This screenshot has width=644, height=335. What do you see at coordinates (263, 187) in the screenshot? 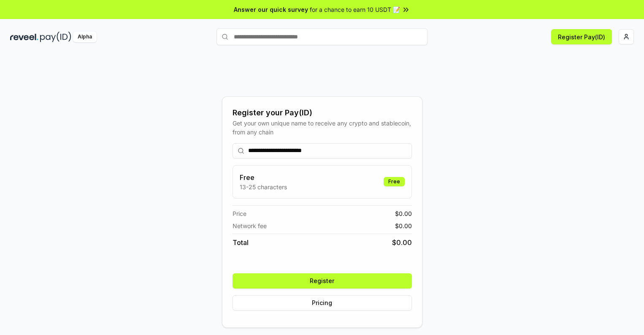
I see `p: 13-25 characters` at bounding box center [263, 187].